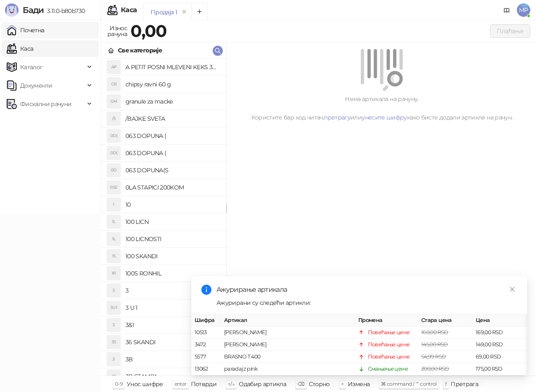 This screenshot has height=392, width=537. What do you see at coordinates (433, 357) in the screenshot?
I see `span: 54,99 RSD` at bounding box center [433, 357].